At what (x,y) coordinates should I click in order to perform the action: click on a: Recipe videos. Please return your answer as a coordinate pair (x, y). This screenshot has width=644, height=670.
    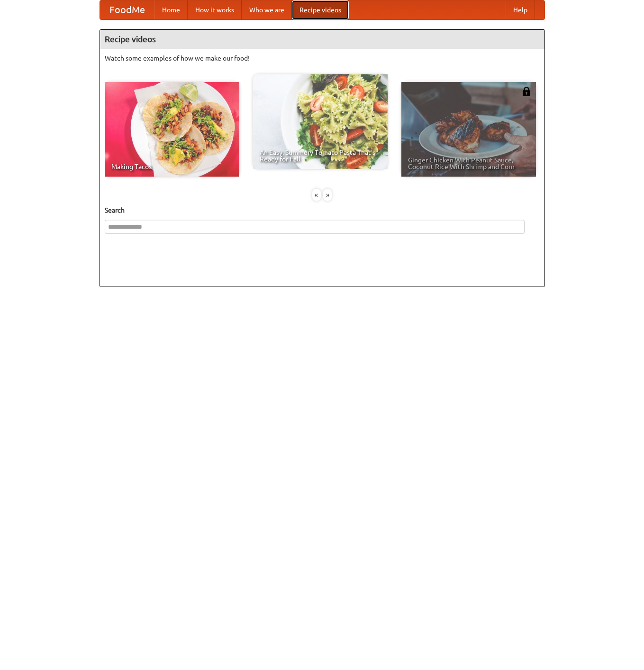
    Looking at the image, I should click on (320, 10).